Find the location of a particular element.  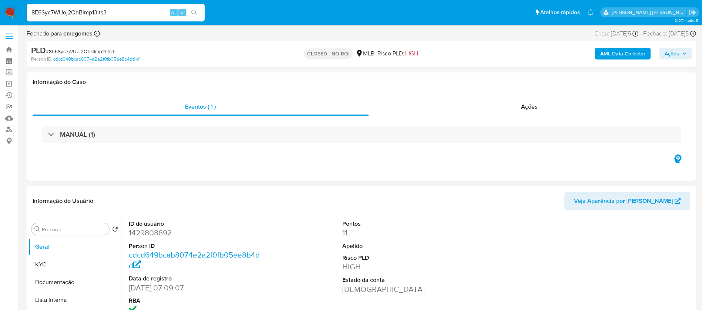

dt: Pontos is located at coordinates (410, 224).